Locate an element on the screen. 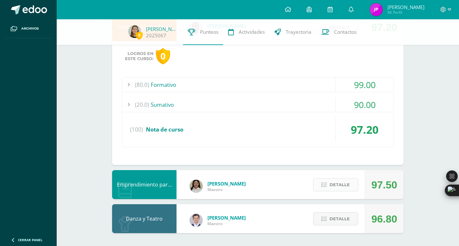 The width and height of the screenshot is (459, 246). span: Contactos is located at coordinates (345, 32).